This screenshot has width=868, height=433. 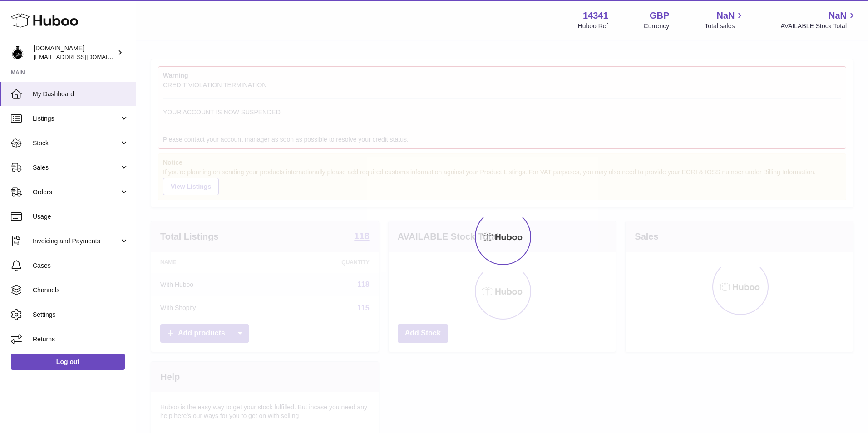 What do you see at coordinates (725, 20) in the screenshot?
I see `a: NaN Total sales` at bounding box center [725, 20].